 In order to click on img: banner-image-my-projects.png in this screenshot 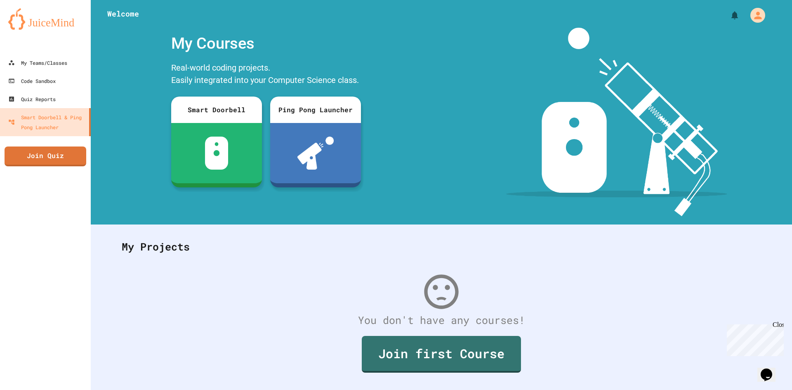, I will do `click(616, 122)`.